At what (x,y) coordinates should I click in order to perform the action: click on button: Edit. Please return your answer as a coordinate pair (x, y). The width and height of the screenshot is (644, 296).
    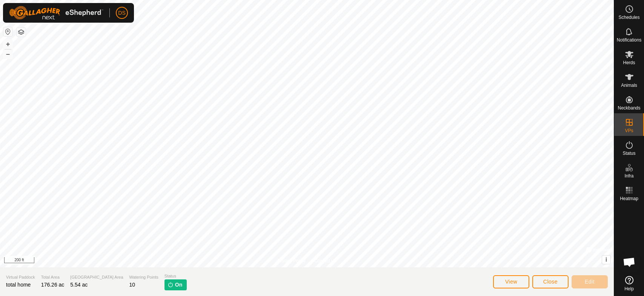
    Looking at the image, I should click on (590, 282).